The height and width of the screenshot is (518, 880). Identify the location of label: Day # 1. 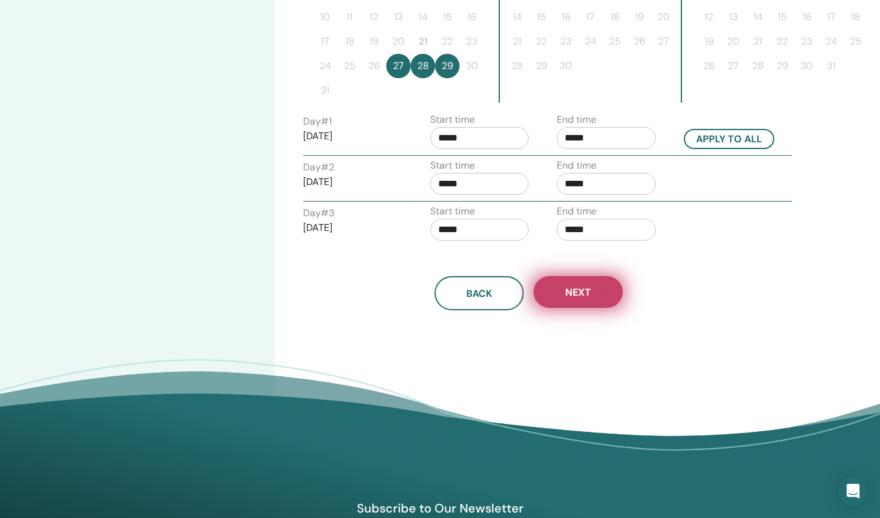
(317, 122).